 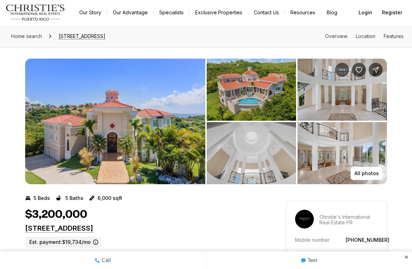 What do you see at coordinates (392, 13) in the screenshot?
I see `span: Register` at bounding box center [392, 13].